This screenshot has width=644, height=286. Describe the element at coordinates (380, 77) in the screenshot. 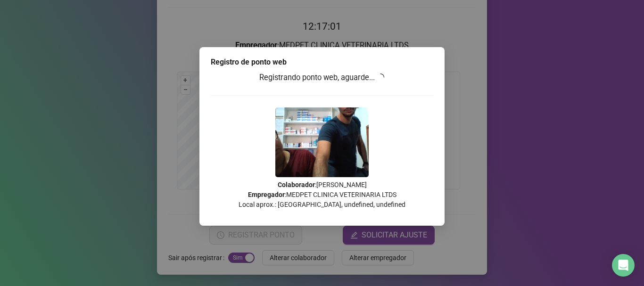

I see `span: loading` at that location.